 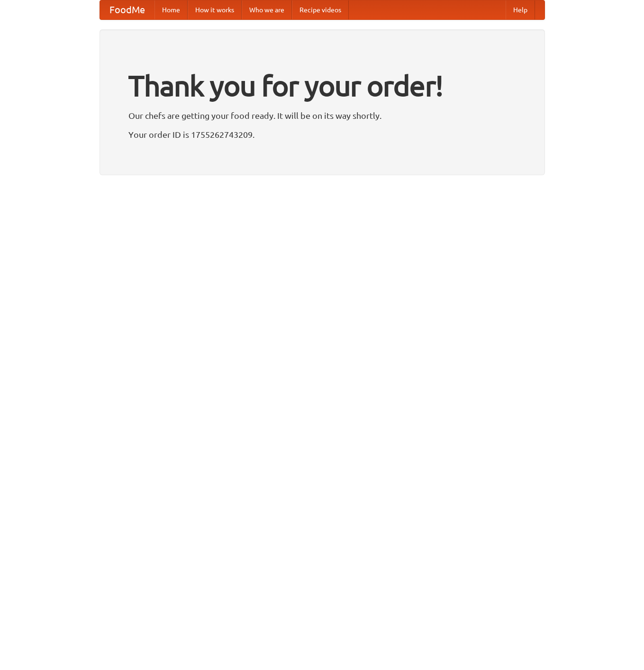 What do you see at coordinates (215, 10) in the screenshot?
I see `a: How it works` at bounding box center [215, 10].